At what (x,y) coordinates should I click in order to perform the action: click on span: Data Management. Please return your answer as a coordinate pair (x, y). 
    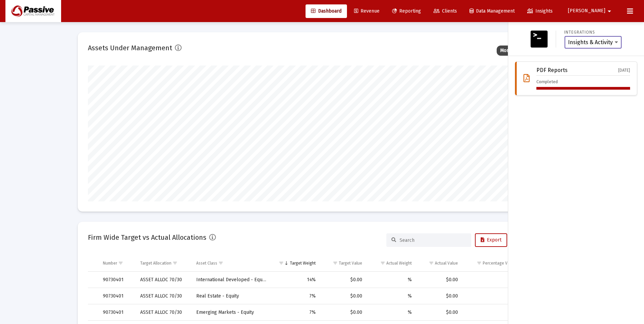
    Looking at the image, I should click on (492, 11).